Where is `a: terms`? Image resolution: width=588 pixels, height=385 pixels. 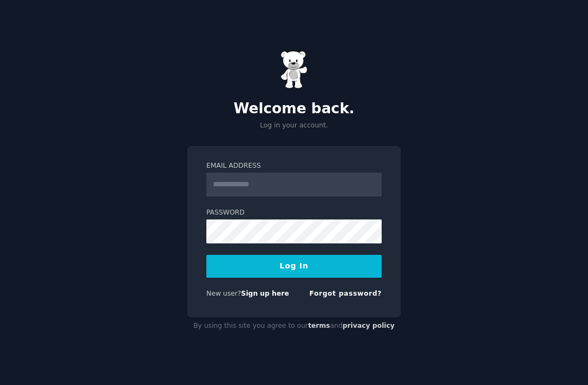
a: terms is located at coordinates (319, 326).